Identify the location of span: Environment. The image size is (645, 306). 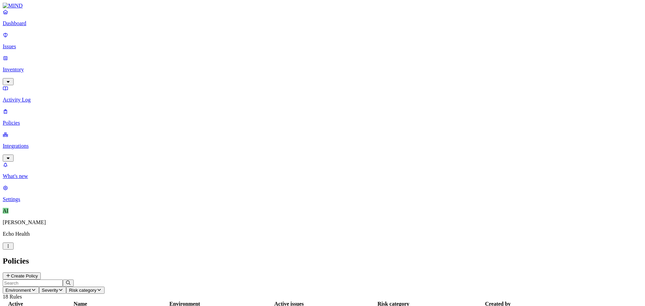
(18, 290).